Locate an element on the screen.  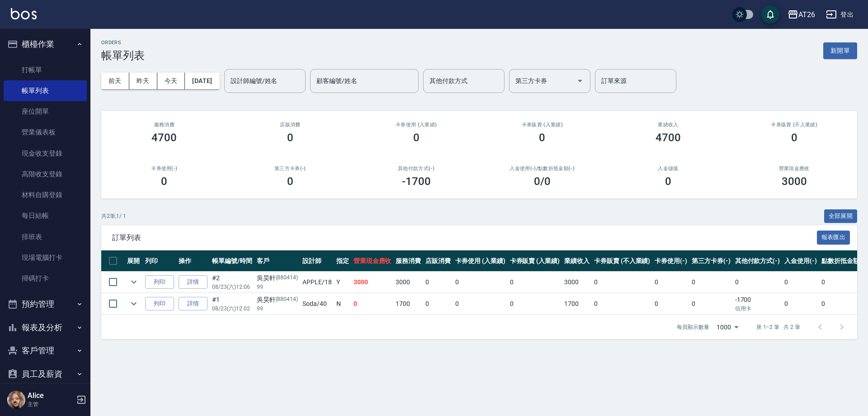
th: 第三方卡券(-) is located at coordinates (711, 261).